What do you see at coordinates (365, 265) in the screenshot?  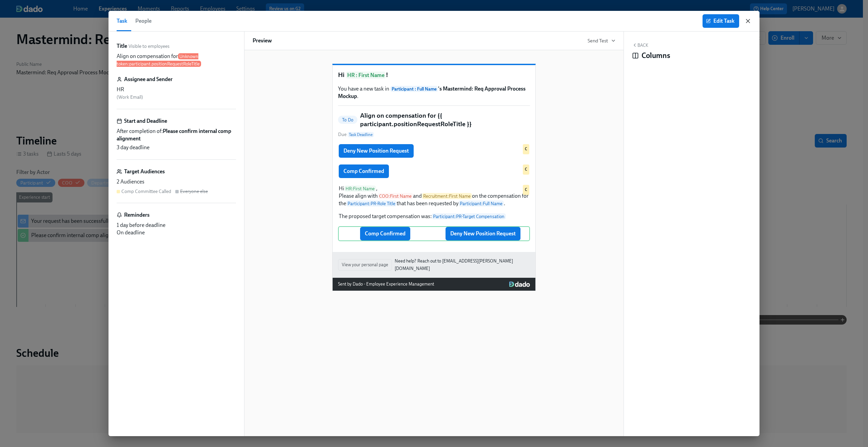 I see `span: View your personal page` at bounding box center [365, 265].